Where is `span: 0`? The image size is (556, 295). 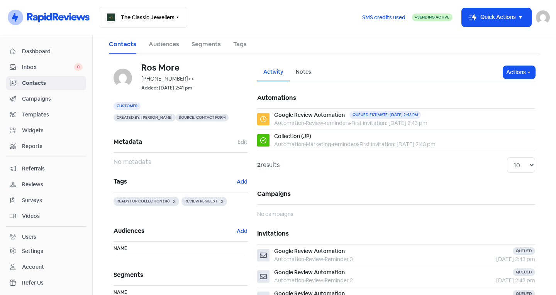
span: 0 is located at coordinates (78, 67).